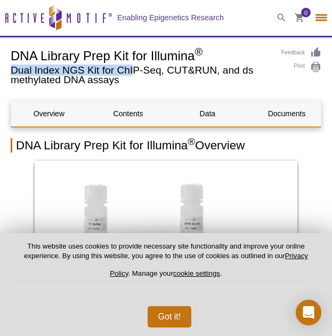 Image resolution: width=332 pixels, height=336 pixels. What do you see at coordinates (306, 13) in the screenshot?
I see `span: 0` at bounding box center [306, 13].